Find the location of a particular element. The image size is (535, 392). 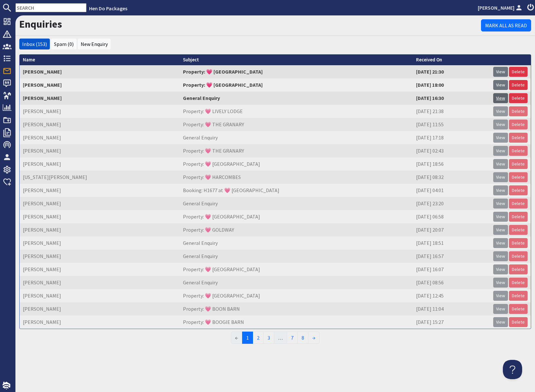

input: SEARCH is located at coordinates (51, 8).